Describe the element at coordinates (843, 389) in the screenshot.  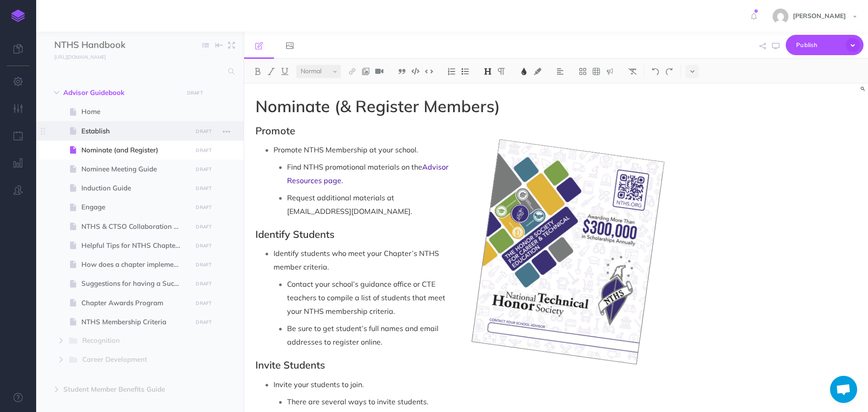
I see `a: Open chat` at that location.